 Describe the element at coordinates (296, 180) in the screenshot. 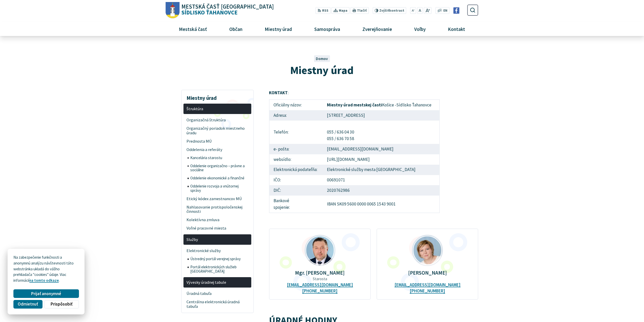

I see `td: IČO:` at that location.